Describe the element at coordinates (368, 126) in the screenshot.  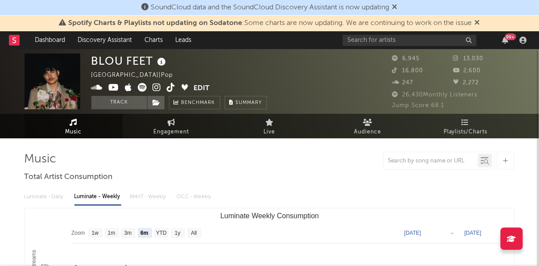
I see `a: Audience` at that location.